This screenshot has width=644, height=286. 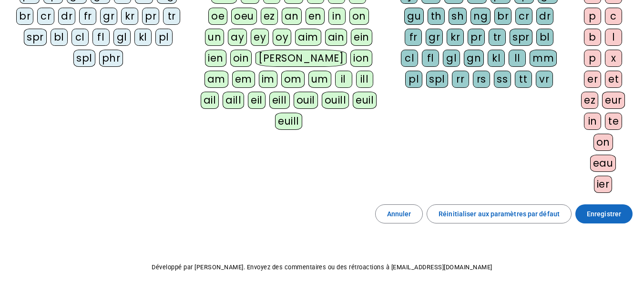 I want to click on div: mm, so click(x=543, y=58).